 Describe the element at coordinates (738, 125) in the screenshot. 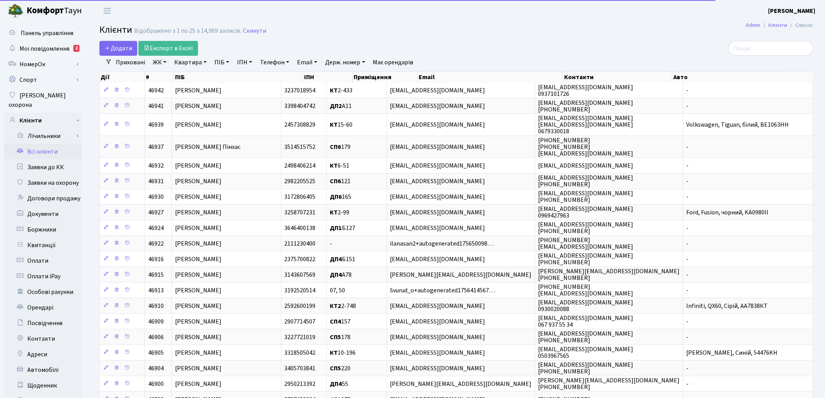

I see `span: Volkswagen, Tiguan, білий, BE1063HH` at that location.